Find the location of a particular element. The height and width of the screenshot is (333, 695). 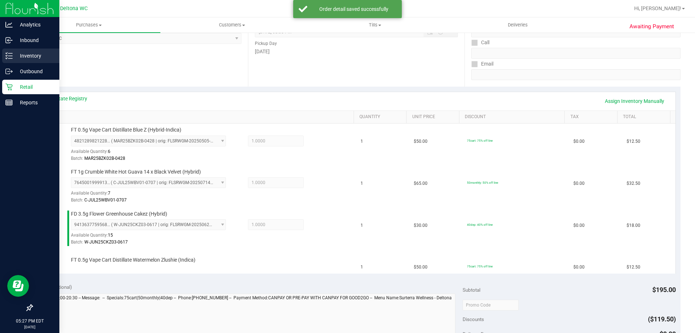

a: Customers is located at coordinates (232, 25).